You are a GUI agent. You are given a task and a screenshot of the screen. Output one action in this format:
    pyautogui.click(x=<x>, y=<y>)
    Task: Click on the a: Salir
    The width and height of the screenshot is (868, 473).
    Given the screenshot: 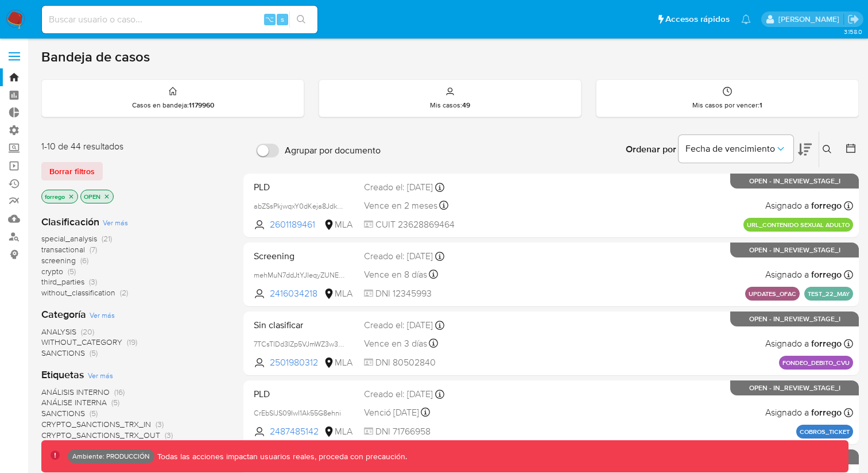 What is the action you would take?
    pyautogui.click(x=853, y=19)
    